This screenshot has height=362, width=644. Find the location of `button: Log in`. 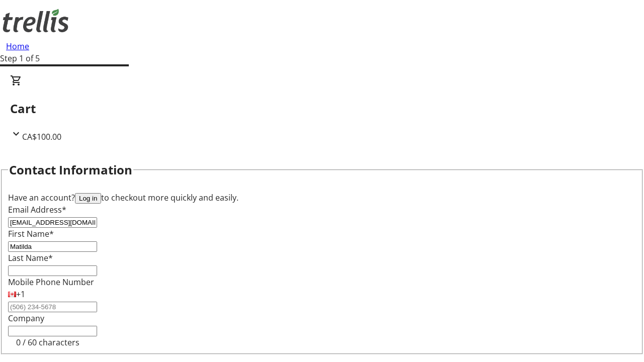

button: Log in is located at coordinates (88, 198).